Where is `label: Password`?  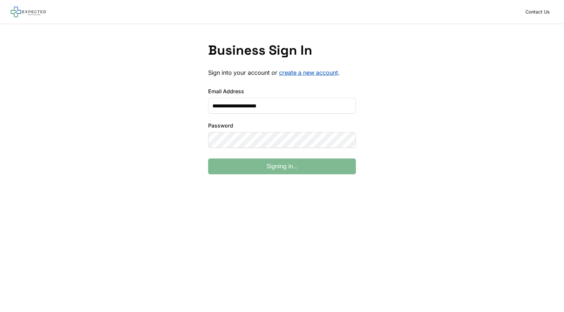 label: Password is located at coordinates (282, 126).